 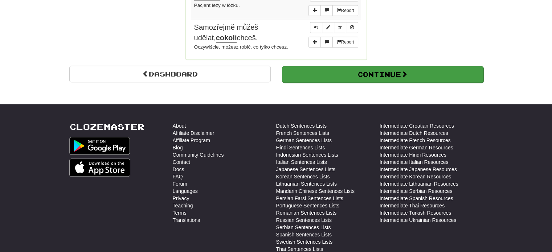 I want to click on a: FAQ, so click(x=178, y=177).